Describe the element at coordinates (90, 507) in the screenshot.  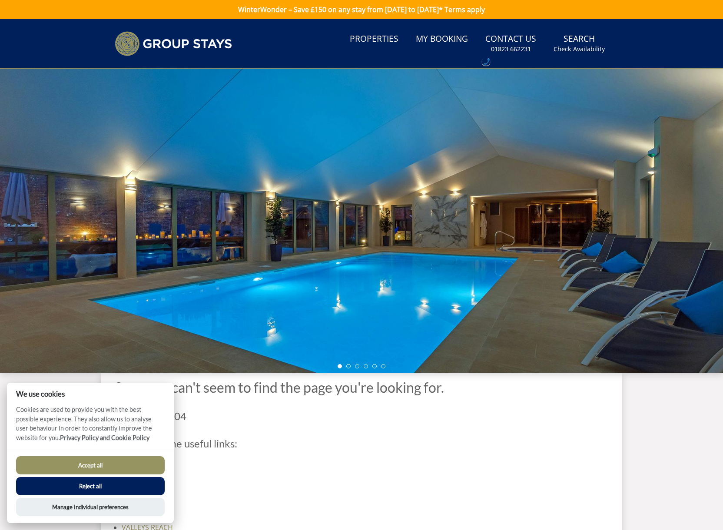
I see `button: Manage Individual preferences` at that location.